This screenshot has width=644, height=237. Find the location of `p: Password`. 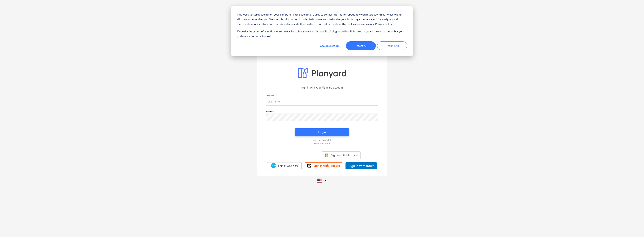

p: Password is located at coordinates (322, 112).